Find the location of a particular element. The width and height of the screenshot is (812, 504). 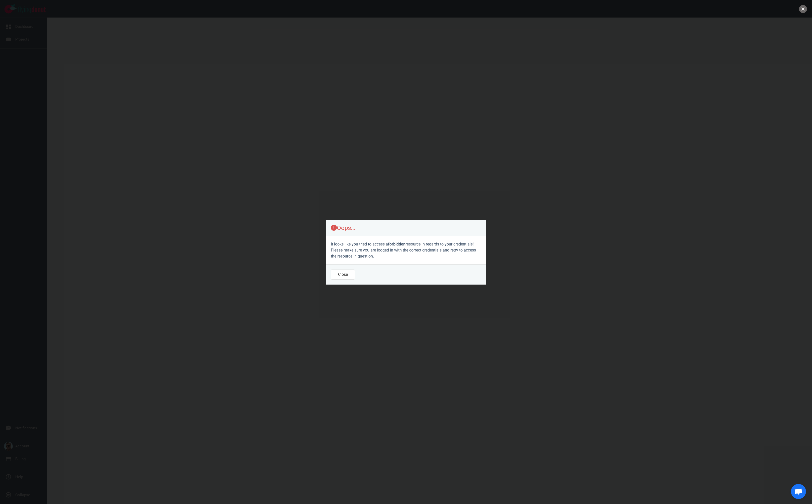

div: Open de chat is located at coordinates (798, 491).